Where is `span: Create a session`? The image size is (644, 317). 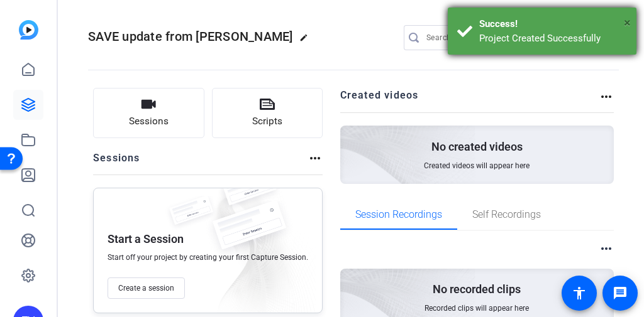 span: Create a session is located at coordinates (146, 289).